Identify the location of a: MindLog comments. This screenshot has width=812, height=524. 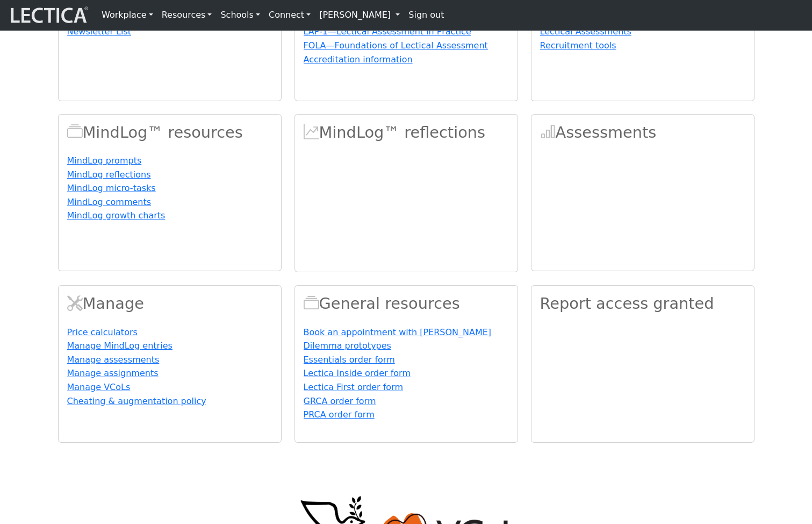
(109, 202).